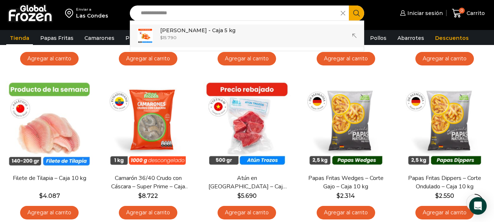  I want to click on bdi: 2.314, so click(346, 196).